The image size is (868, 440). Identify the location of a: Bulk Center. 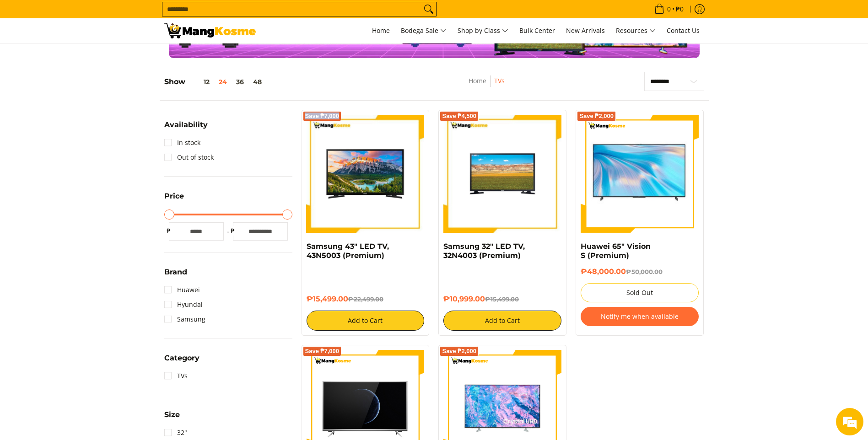
(537, 30).